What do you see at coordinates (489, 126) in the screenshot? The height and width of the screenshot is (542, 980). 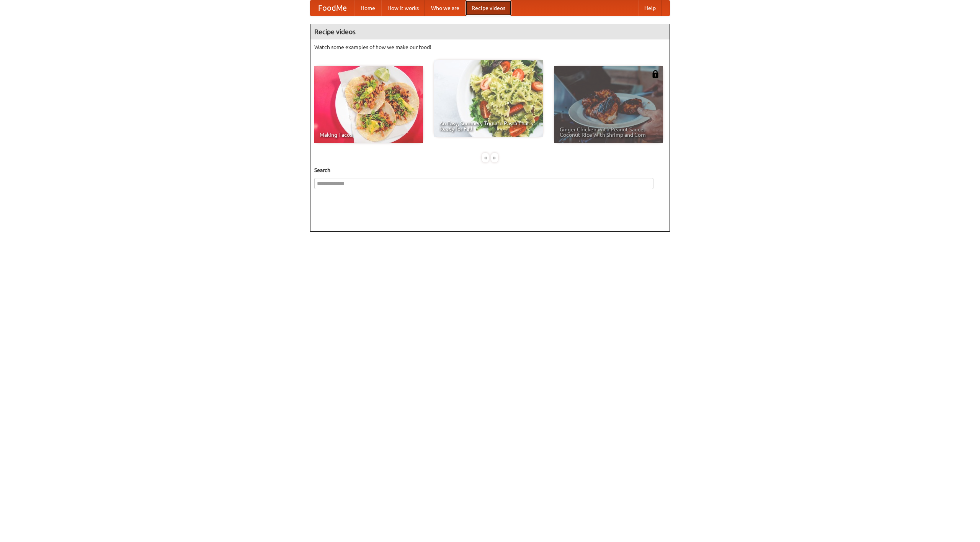 I see `span: An Easy, Summery Tomato Pasta That's Ready for Fall` at bounding box center [489, 126].